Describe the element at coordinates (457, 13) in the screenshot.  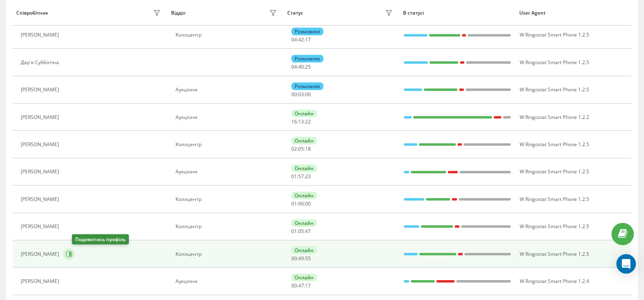
I see `div: В статусі` at that location.